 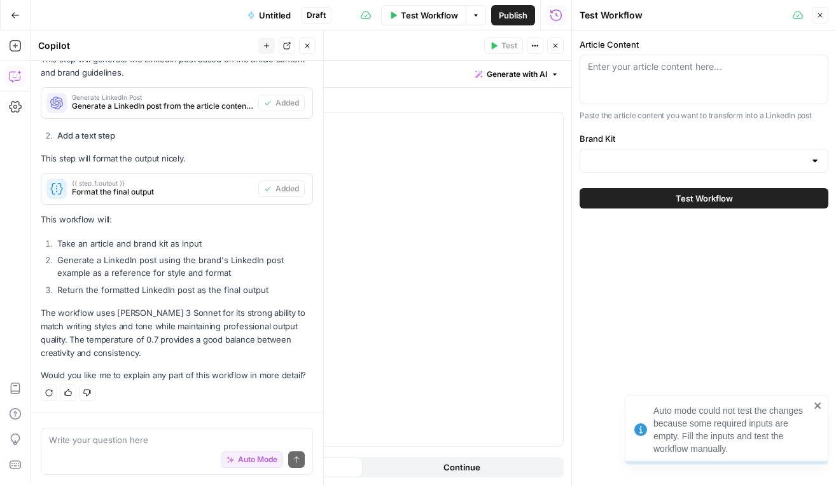 I want to click on span: Continue, so click(x=462, y=467).